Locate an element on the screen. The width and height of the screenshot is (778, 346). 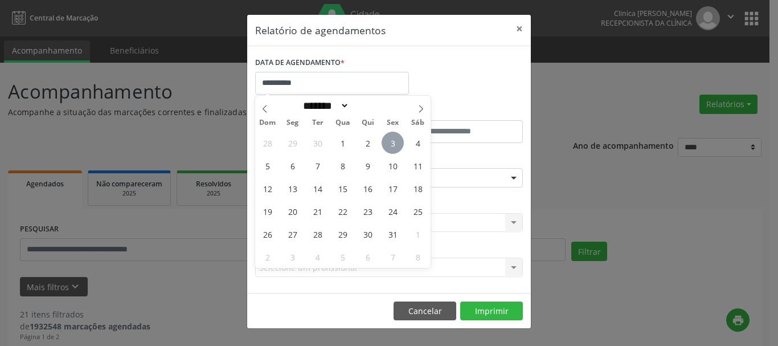
span: Outubro 20, 2025 is located at coordinates (292, 211).